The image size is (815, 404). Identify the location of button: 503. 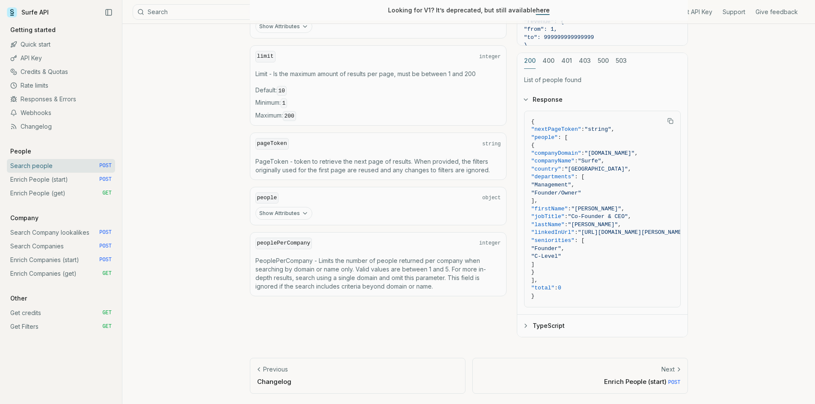
(621, 61).